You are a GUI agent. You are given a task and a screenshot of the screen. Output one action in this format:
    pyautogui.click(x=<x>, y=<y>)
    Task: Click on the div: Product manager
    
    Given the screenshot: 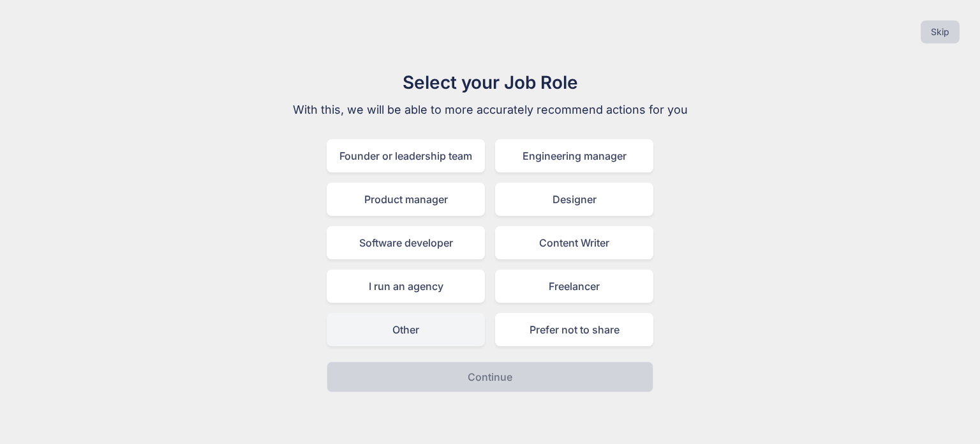 What is the action you would take?
    pyautogui.click(x=406, y=199)
    